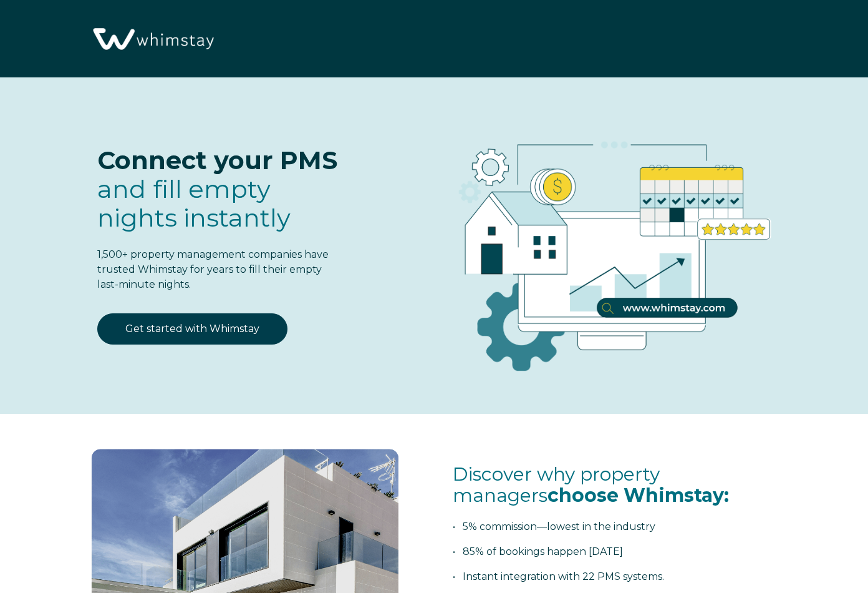 Image resolution: width=868 pixels, height=593 pixels. Describe the element at coordinates (194, 203) in the screenshot. I see `span: fill empty nights instantly` at that location.